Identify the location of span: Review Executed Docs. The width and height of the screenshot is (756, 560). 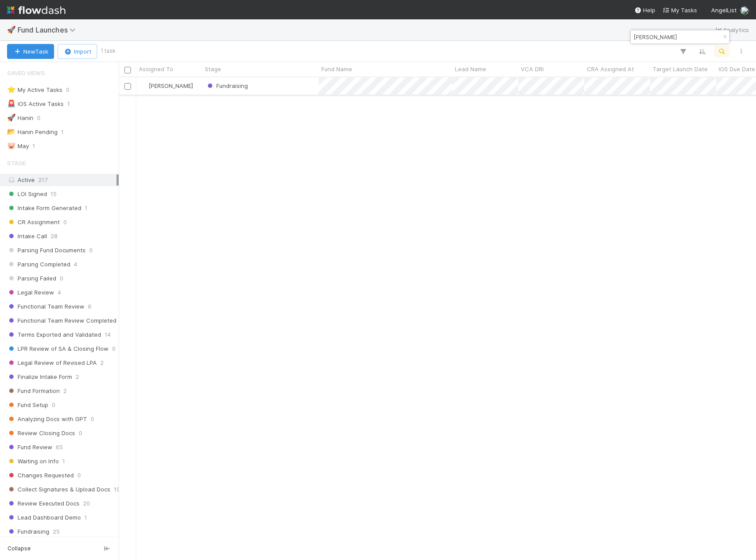
(43, 503).